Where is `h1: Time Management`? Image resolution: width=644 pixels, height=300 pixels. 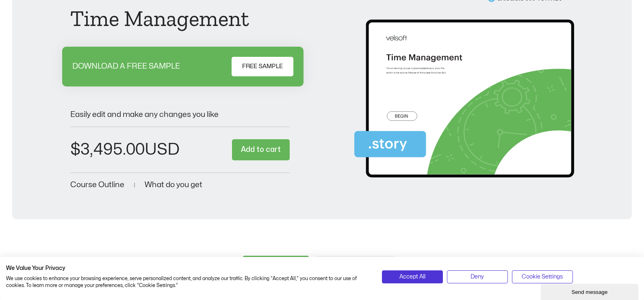
h1: Time Management is located at coordinates (180, 19).